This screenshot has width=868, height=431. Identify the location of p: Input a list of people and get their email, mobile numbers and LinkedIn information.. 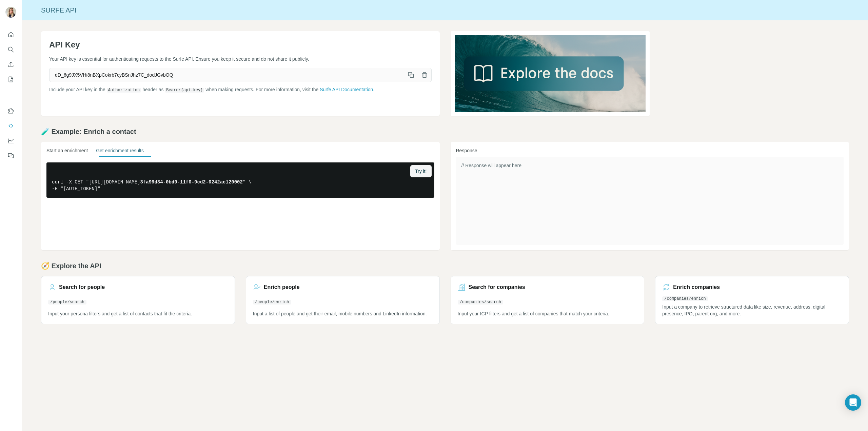
(343, 314).